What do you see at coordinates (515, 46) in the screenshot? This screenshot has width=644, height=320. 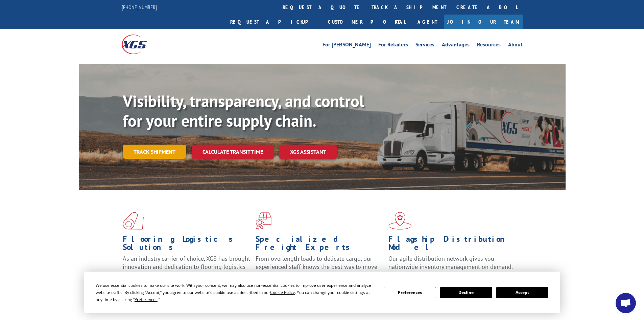 I see `a: About` at bounding box center [515, 46].